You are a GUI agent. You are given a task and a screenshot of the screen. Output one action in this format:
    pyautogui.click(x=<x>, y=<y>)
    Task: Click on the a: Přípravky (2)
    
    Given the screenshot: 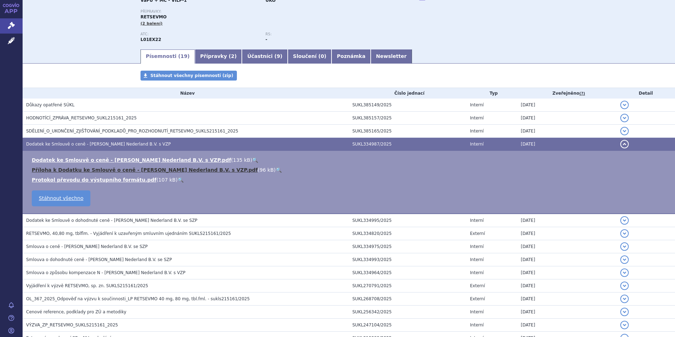 What is the action you would take?
    pyautogui.click(x=218, y=57)
    